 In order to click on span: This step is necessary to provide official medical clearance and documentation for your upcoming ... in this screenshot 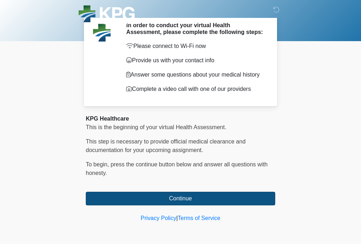, I will do `click(166, 146)`.